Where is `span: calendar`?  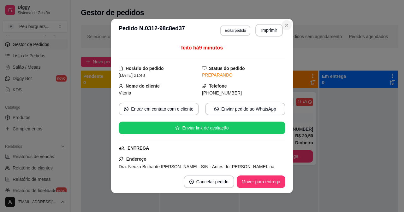
span: calendar is located at coordinates (121, 68).